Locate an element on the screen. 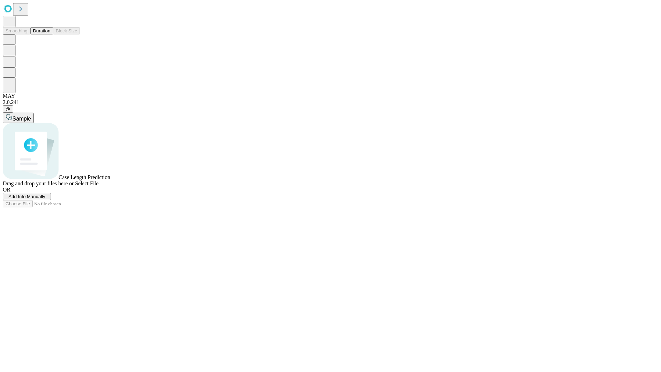 This screenshot has height=372, width=661. span: Case Length Prediction is located at coordinates (84, 177).